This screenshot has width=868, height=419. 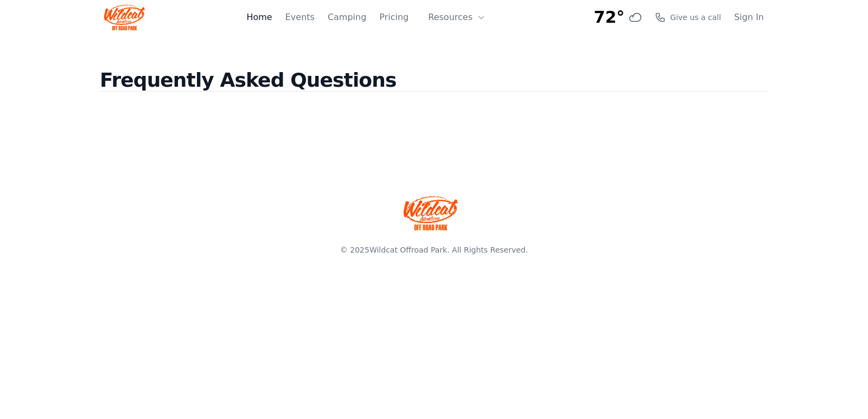 What do you see at coordinates (457, 18) in the screenshot?
I see `button: Resources` at bounding box center [457, 18].